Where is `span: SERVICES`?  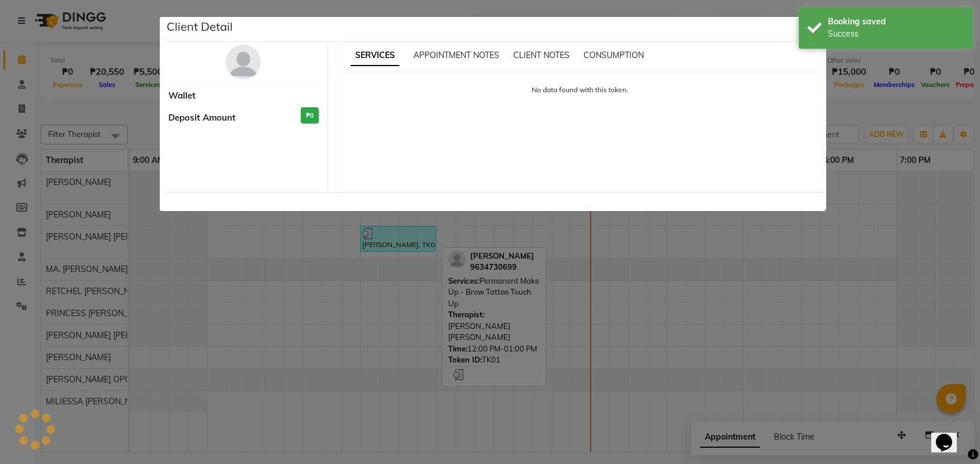 span: SERVICES is located at coordinates (375, 56).